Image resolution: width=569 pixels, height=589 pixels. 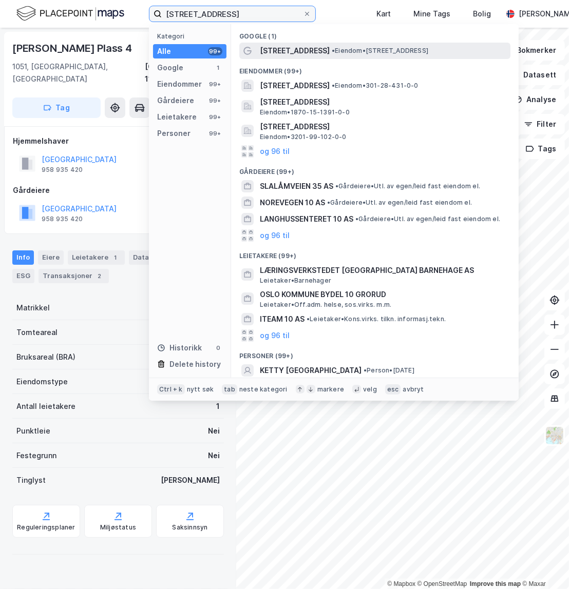 I want to click on div: nytt søk, so click(x=200, y=390).